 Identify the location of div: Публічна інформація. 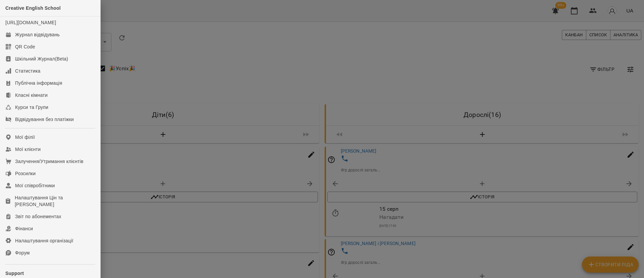
(39, 83).